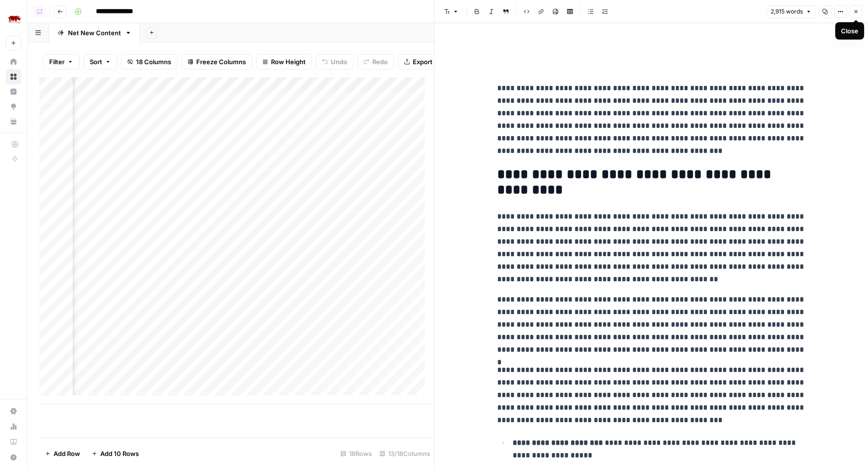  Describe the element at coordinates (221, 62) in the screenshot. I see `span: Freeze Columns` at that location.